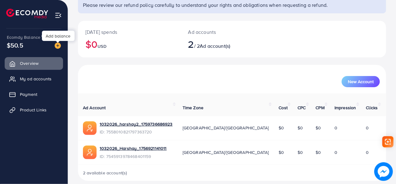 The width and height of the screenshot is (396, 184). What do you see at coordinates (129, 44) in the screenshot?
I see `h2: $0` at bounding box center [129, 44].